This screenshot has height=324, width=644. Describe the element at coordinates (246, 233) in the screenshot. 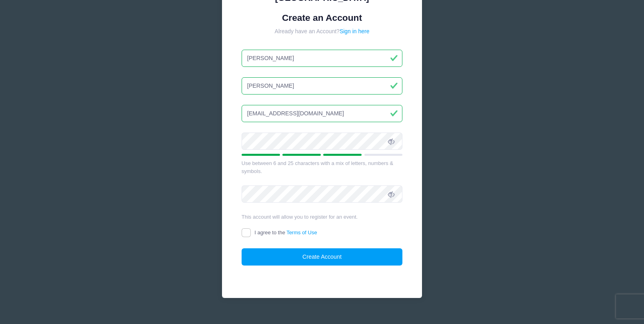

I see `input: I agree to theTerms of Use` at that location.